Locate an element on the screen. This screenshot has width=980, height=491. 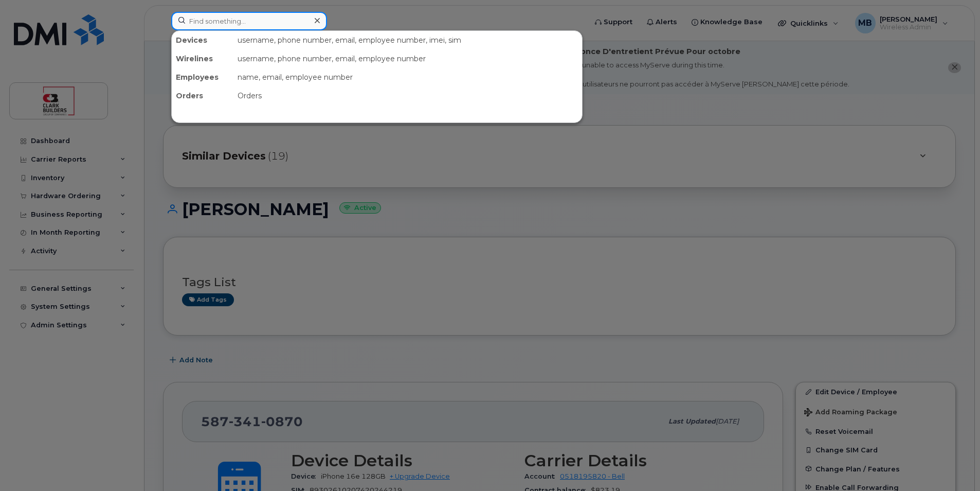
div: Employees is located at coordinates (203, 77).